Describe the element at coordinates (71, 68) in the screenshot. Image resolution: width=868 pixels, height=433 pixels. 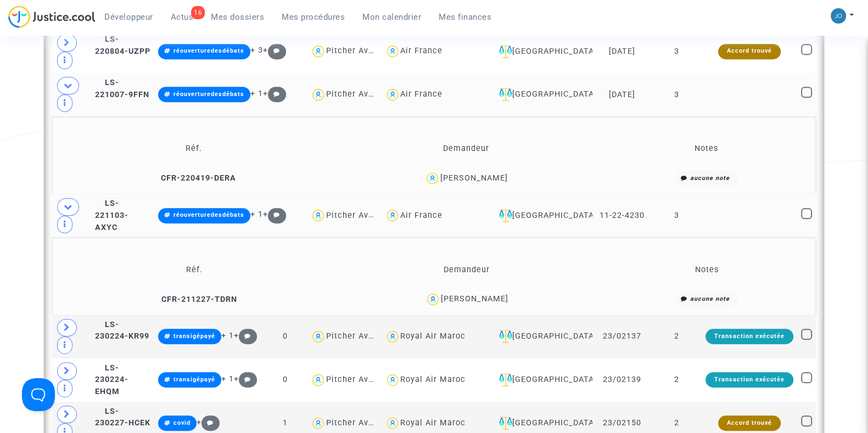
I see `div: Domaine` at that location.